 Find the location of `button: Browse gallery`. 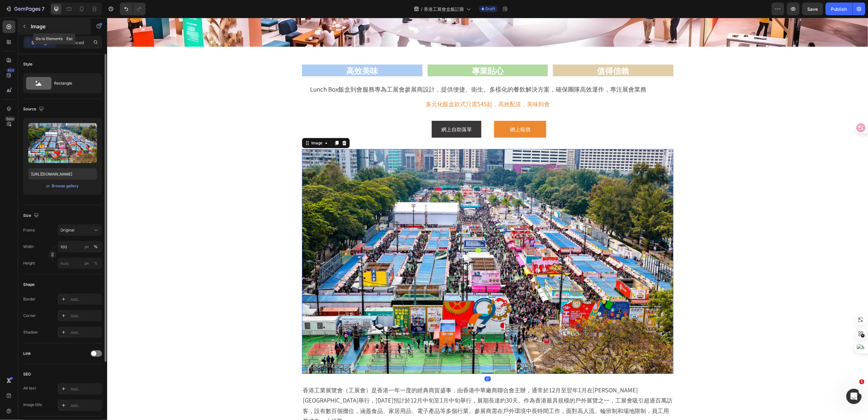

button: Browse gallery is located at coordinates (65, 186).